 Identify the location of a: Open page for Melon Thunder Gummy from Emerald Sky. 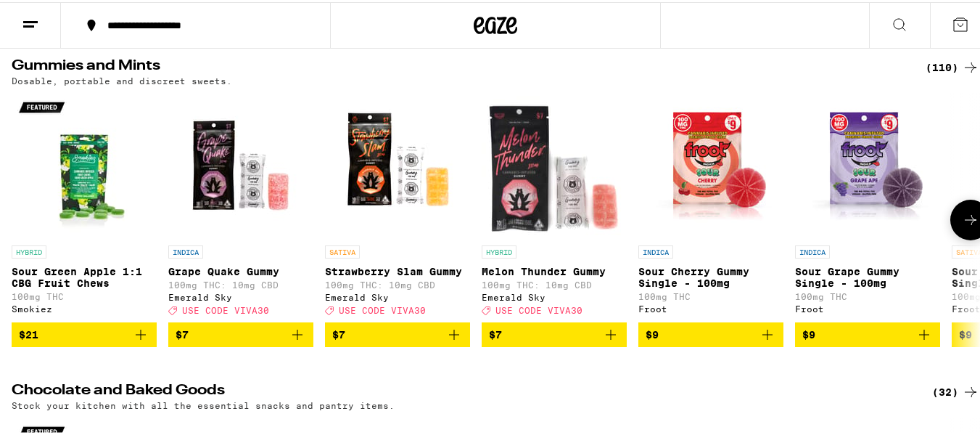
(554, 206).